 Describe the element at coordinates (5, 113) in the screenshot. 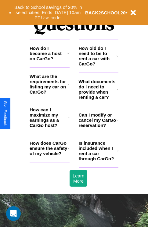

I see `div: Give Feedback` at that location.